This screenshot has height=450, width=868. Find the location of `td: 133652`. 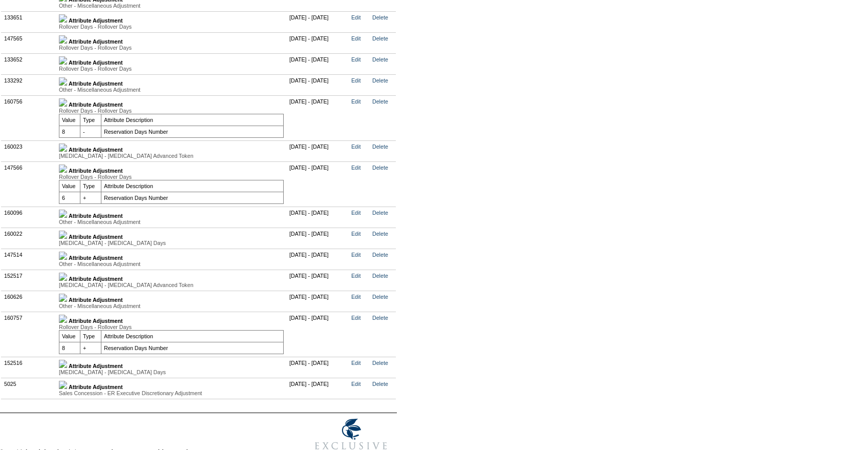

td: 133652 is located at coordinates (29, 64).